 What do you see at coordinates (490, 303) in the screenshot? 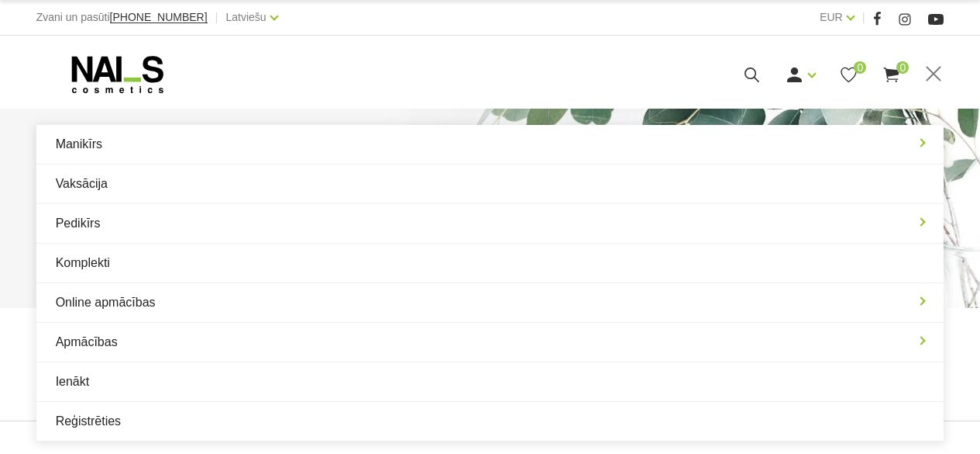
I see `a: Online apmācības` at bounding box center [490, 303].